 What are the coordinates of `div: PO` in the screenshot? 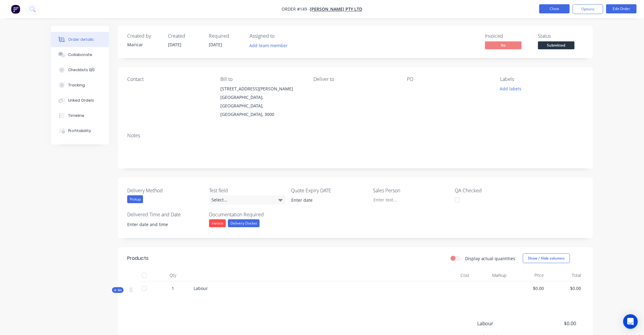 It's located at (448, 79).